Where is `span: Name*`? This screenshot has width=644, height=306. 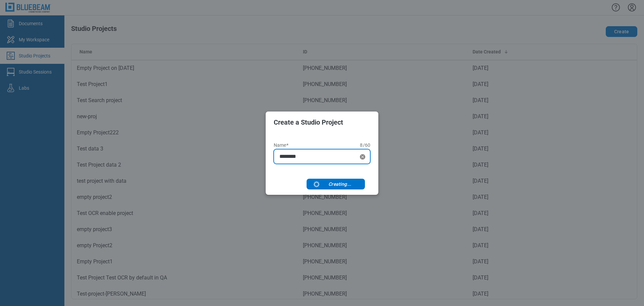 span: Name* is located at coordinates (281, 145).